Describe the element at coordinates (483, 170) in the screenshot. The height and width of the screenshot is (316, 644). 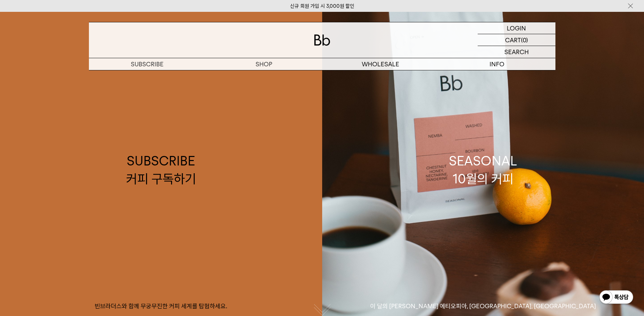
I see `div: SEASONAL 10월의 커피` at that location.